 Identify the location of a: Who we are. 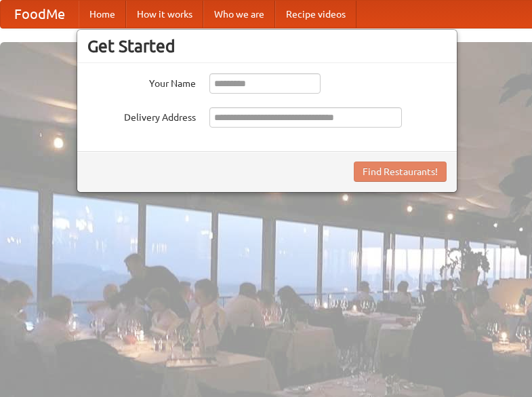
(240, 14).